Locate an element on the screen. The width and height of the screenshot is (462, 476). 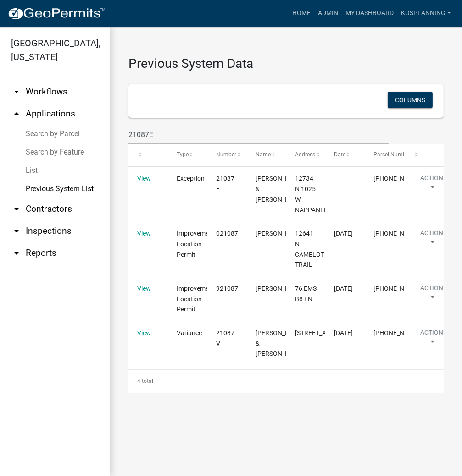
datatable-header-cell: Address is located at coordinates (306, 155).